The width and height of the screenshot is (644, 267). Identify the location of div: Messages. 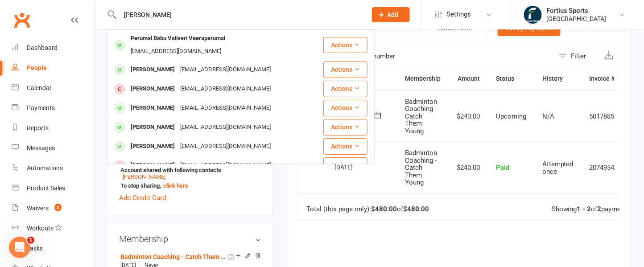
(41, 148).